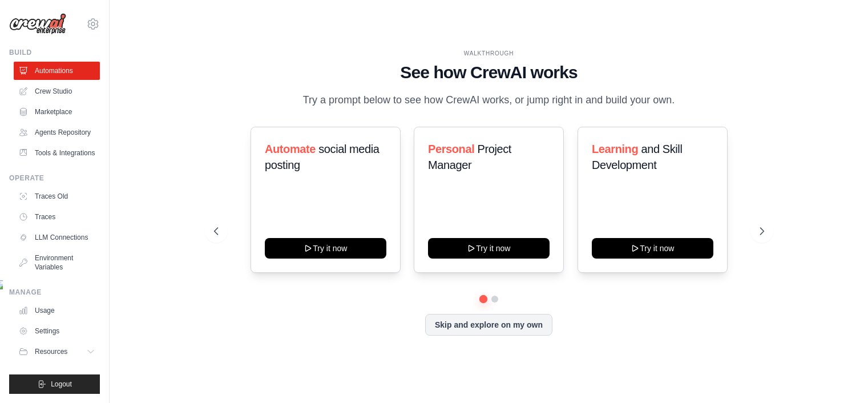  Describe the element at coordinates (51, 352) in the screenshot. I see `span: Resources` at that location.